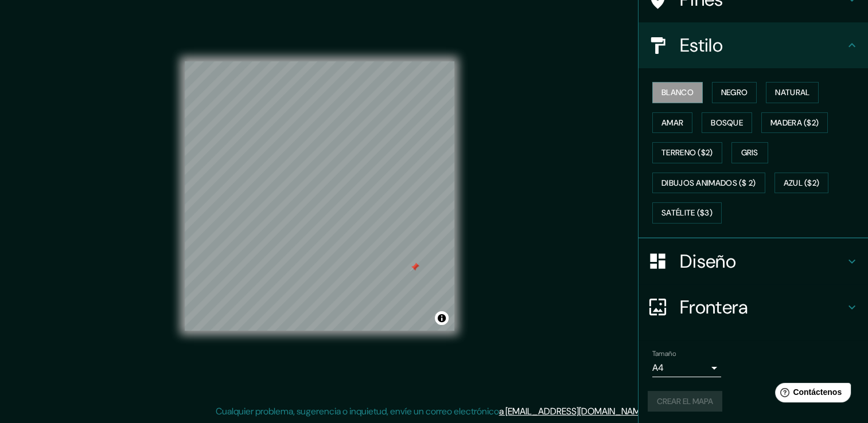 This screenshot has height=423, width=868. What do you see at coordinates (750, 153) in the screenshot?
I see `font: Gris` at bounding box center [750, 153].